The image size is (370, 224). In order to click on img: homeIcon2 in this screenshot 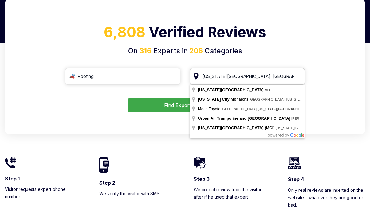, I will do `click(104, 165)`.